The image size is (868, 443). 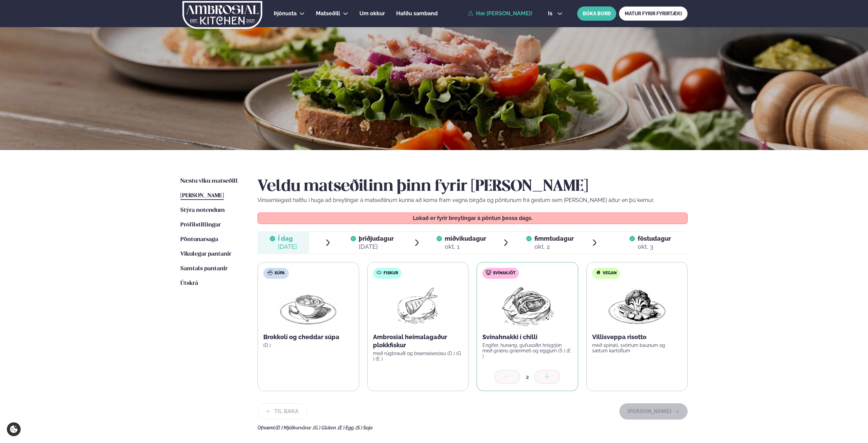 I want to click on div: okt. 2, so click(x=554, y=247).